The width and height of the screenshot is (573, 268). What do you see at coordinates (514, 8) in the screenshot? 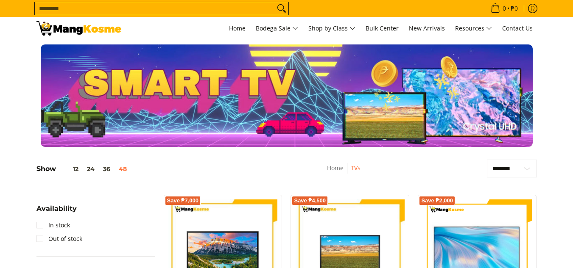
I see `span: ₱0` at bounding box center [514, 8].